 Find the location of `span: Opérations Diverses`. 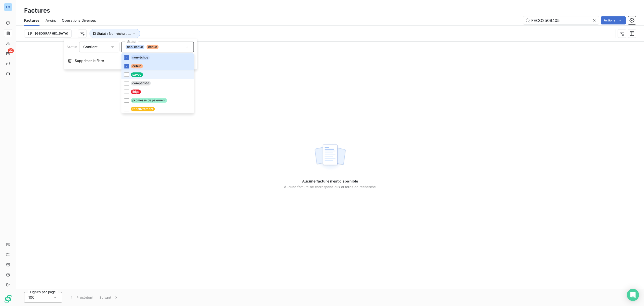

span: Opérations Diverses is located at coordinates (79, 20).